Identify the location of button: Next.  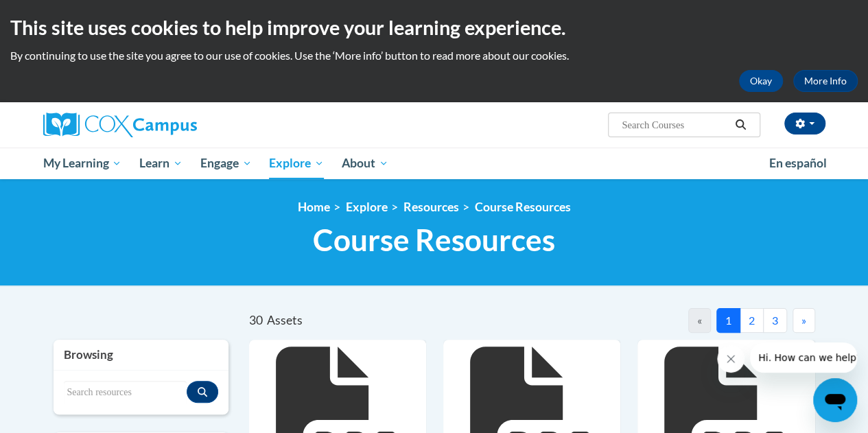
(804, 320).